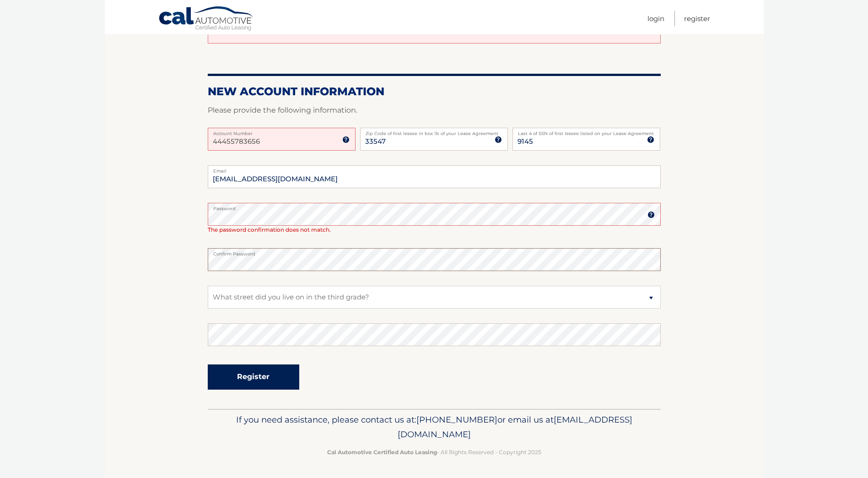  I want to click on button: Register, so click(253, 376).